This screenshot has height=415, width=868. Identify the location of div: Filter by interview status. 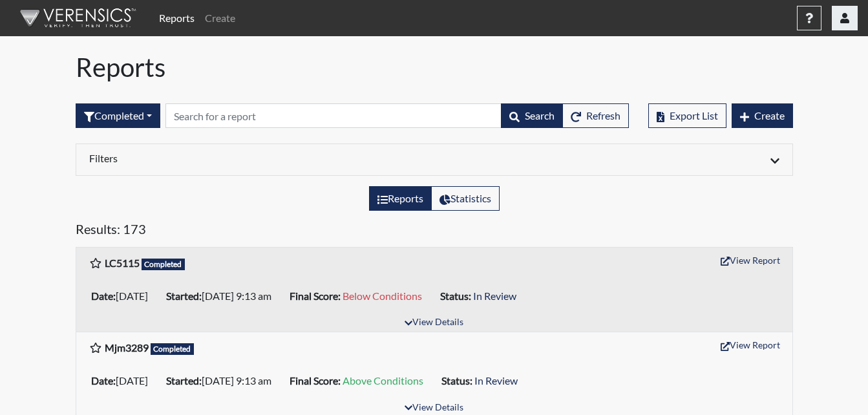
(117, 115).